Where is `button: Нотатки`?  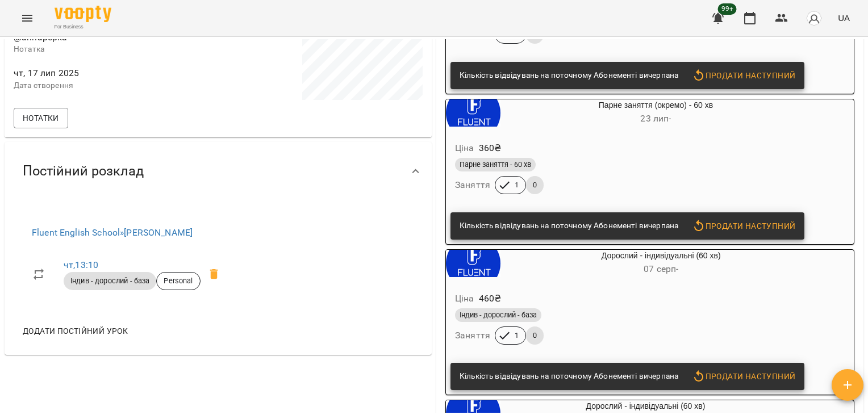 button: Нотатки is located at coordinates (41, 118).